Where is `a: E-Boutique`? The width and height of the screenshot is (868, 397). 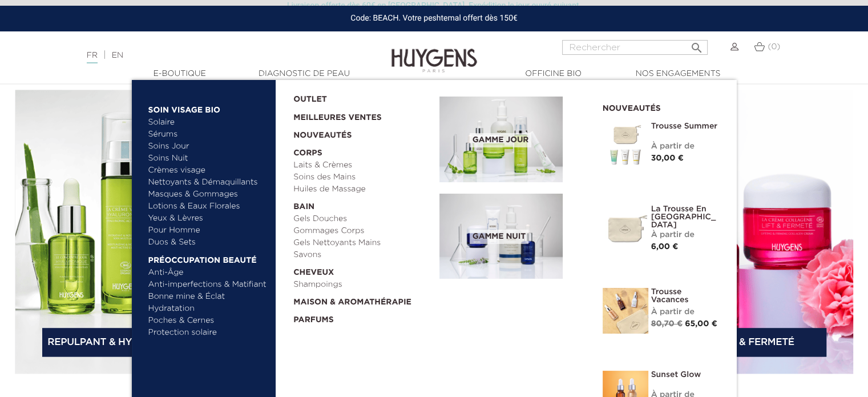 a: E-Boutique is located at coordinates (180, 74).